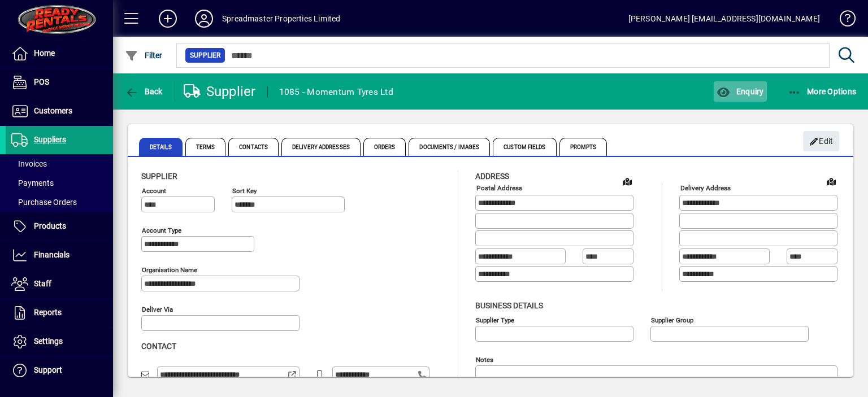 The width and height of the screenshot is (868, 397). Describe the element at coordinates (144, 91) in the screenshot. I see `app-page-header-button: Back` at that location.